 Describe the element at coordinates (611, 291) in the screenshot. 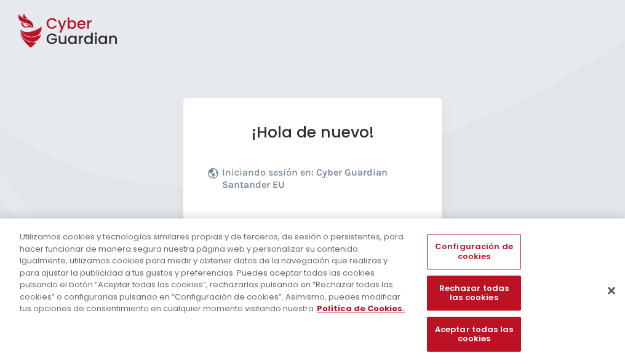

I see `button: Cerrar` at that location.